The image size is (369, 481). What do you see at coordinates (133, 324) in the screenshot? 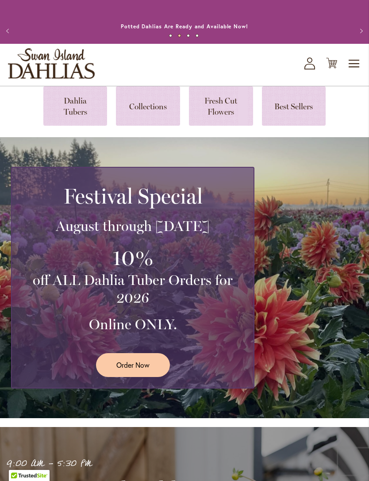
I see `h3: Online ONLY.` at bounding box center [133, 324].